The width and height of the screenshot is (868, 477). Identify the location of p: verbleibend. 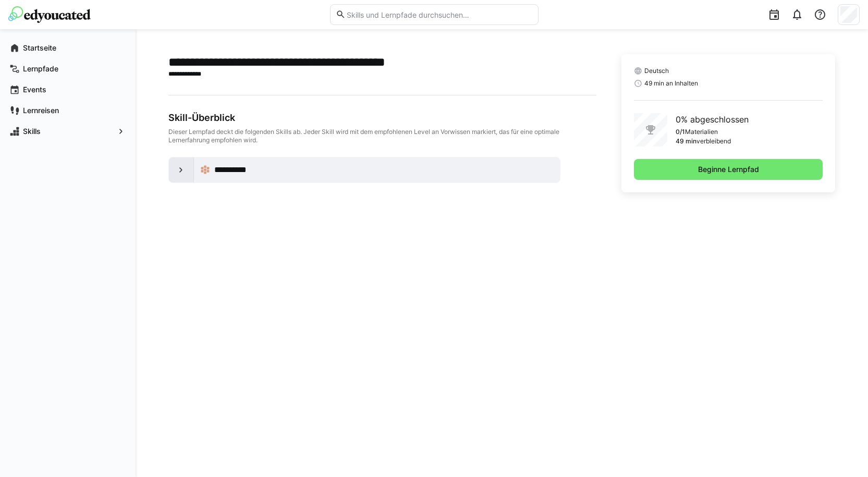
(714, 141).